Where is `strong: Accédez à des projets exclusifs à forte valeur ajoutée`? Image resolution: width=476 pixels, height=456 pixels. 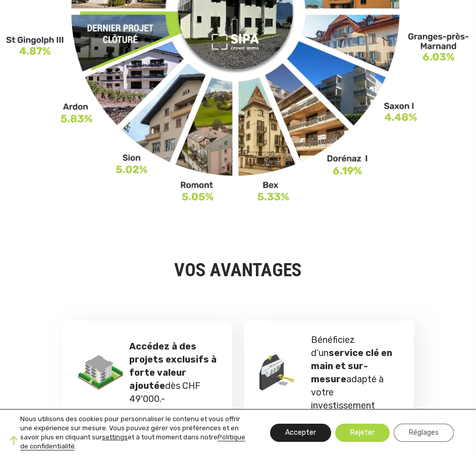 strong: Accédez à des projets exclusifs à forte valeur ajoutée is located at coordinates (172, 366).